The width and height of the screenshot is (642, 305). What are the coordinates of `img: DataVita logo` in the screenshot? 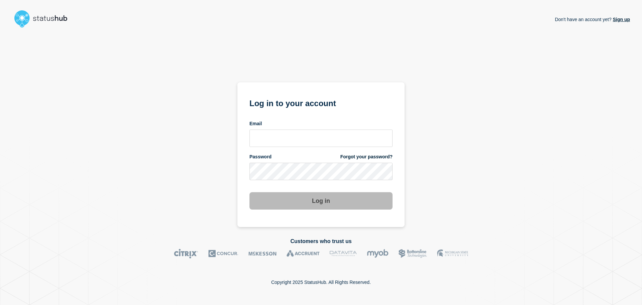 It's located at (343, 253).